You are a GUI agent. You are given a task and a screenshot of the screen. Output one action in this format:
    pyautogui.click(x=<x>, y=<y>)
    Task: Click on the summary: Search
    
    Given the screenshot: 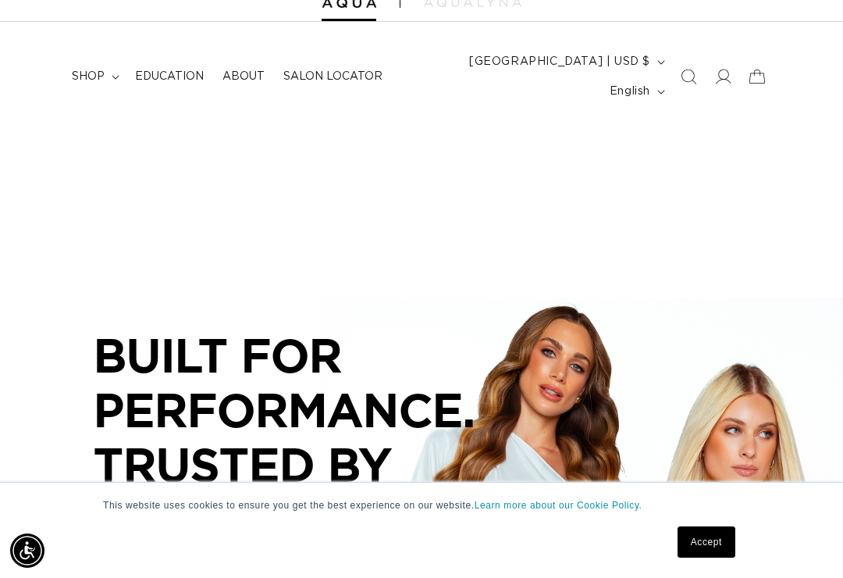 What is the action you would take?
    pyautogui.click(x=688, y=76)
    